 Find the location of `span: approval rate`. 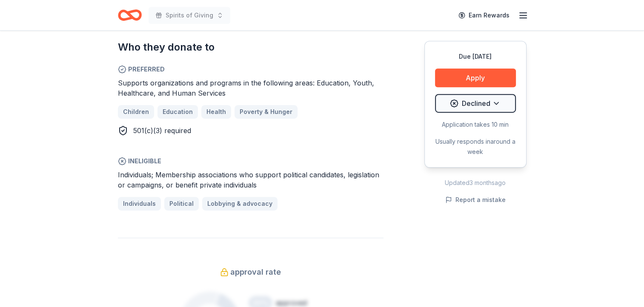

span: approval rate is located at coordinates (255, 272).